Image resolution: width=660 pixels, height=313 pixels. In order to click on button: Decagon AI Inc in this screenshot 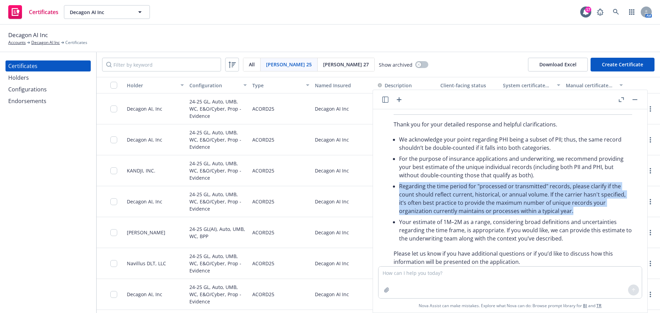, I will do `click(107, 12)`.